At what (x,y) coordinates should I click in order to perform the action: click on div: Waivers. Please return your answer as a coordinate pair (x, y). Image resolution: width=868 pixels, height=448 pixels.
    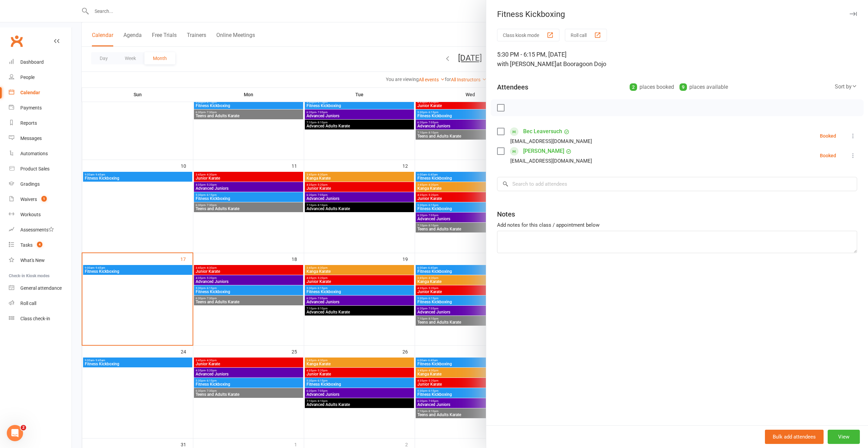
    Looking at the image, I should click on (28, 199).